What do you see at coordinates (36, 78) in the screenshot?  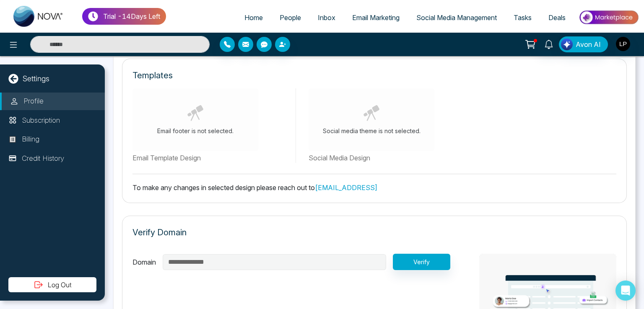 I see `p: Settings` at bounding box center [36, 78].